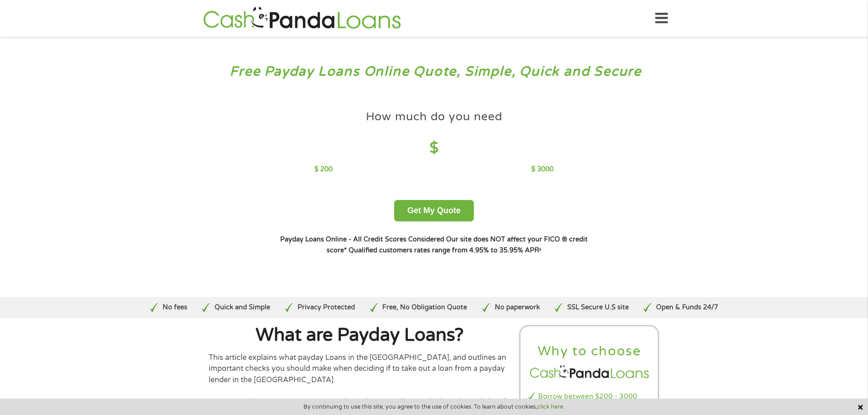 This screenshot has height=415, width=868. I want to click on strong: Payday Loans Online - All Credit Scores Considered, so click(362, 239).